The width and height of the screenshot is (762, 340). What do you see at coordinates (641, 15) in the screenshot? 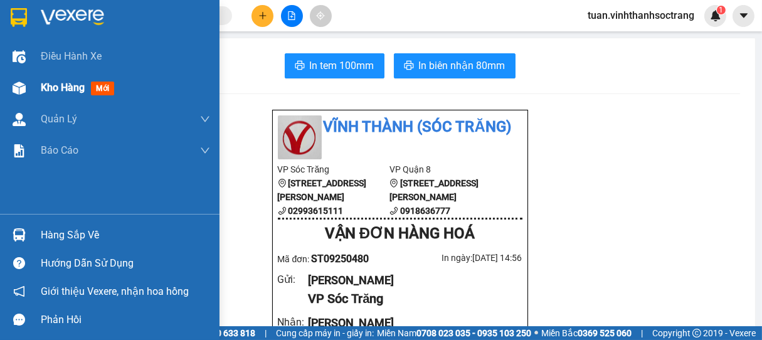
I see `span: tuan.vinhthanhsoctrang` at bounding box center [641, 15].